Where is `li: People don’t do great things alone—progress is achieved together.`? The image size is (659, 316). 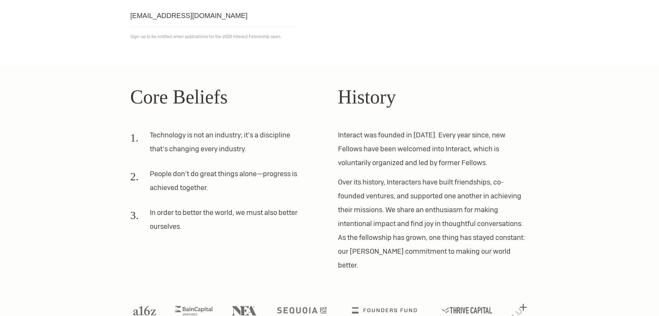 li: People don’t do great things alone—progress is achieved together. is located at coordinates (218, 183).